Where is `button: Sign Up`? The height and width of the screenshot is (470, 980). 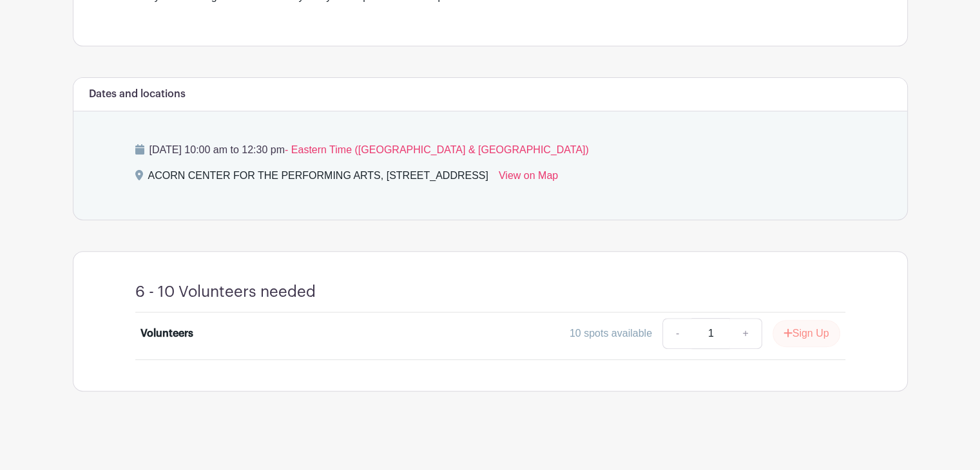 button: Sign Up is located at coordinates (806, 333).